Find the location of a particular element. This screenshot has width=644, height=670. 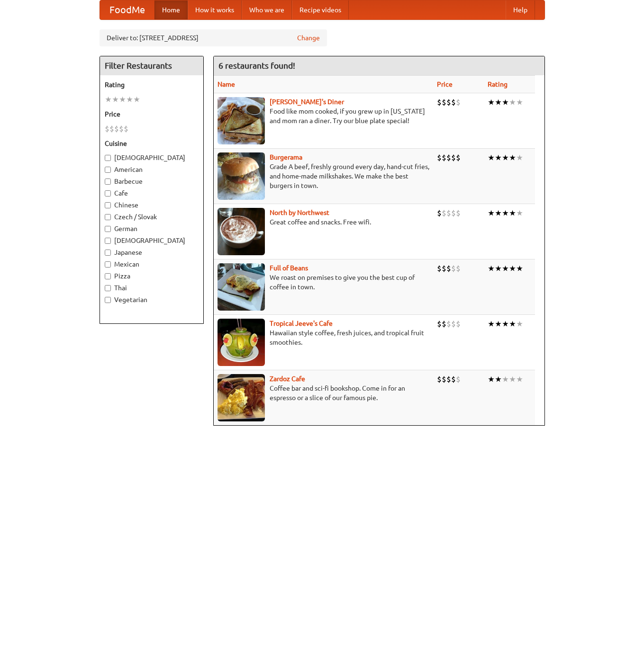

img: jeeves.jpg is located at coordinates (241, 342).